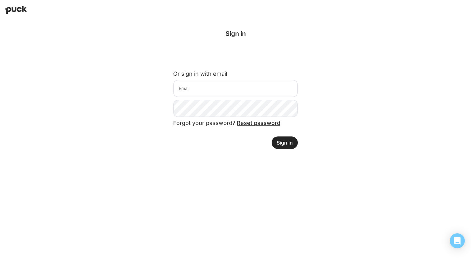 This screenshot has height=267, width=471. I want to click on div: Sign in, so click(236, 34).